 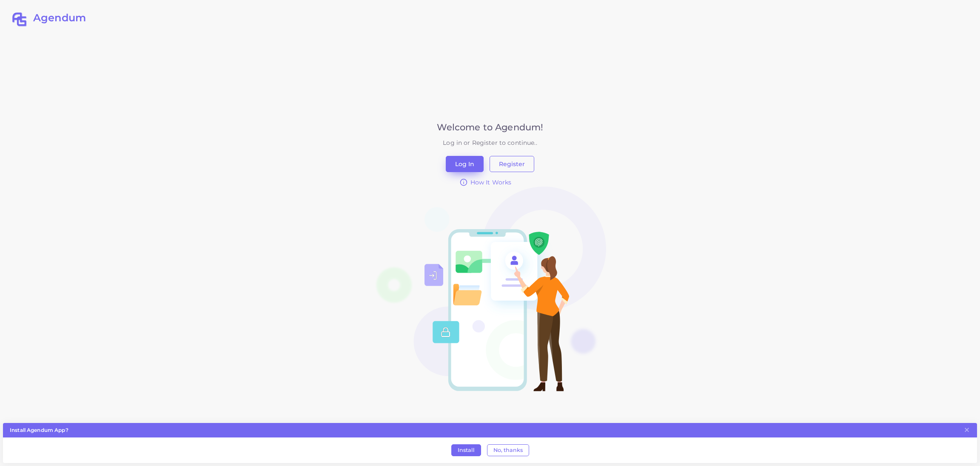 I want to click on button: No, thanks, so click(x=508, y=450).